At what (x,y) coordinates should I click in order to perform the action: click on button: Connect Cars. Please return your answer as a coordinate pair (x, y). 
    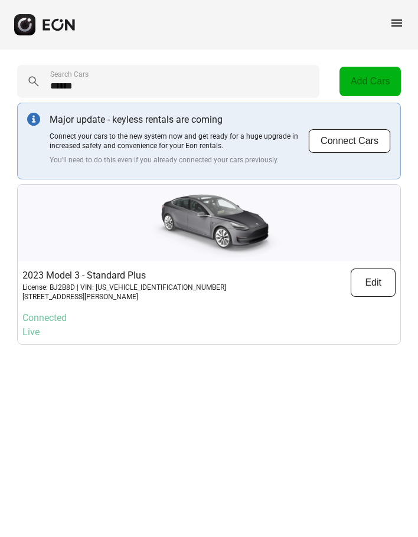
    Looking at the image, I should click on (349, 141).